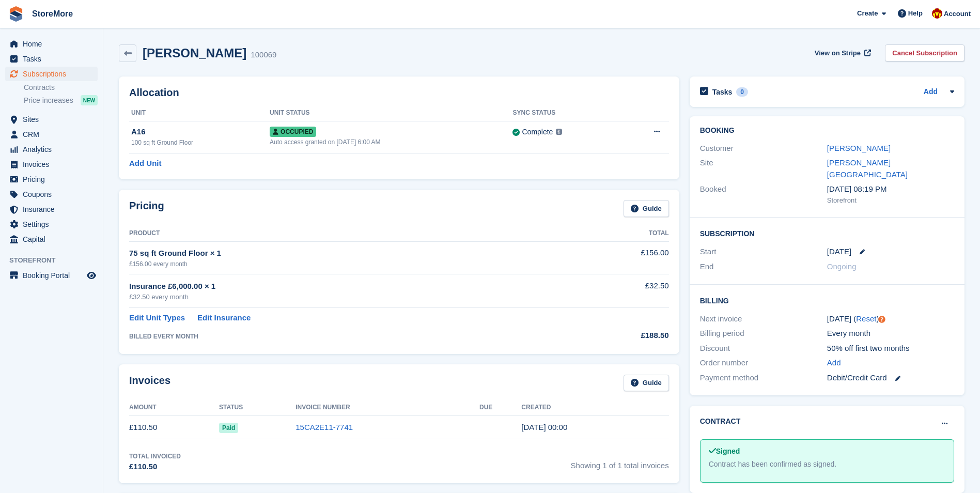  Describe the element at coordinates (827, 131) in the screenshot. I see `h2: Booking` at that location.